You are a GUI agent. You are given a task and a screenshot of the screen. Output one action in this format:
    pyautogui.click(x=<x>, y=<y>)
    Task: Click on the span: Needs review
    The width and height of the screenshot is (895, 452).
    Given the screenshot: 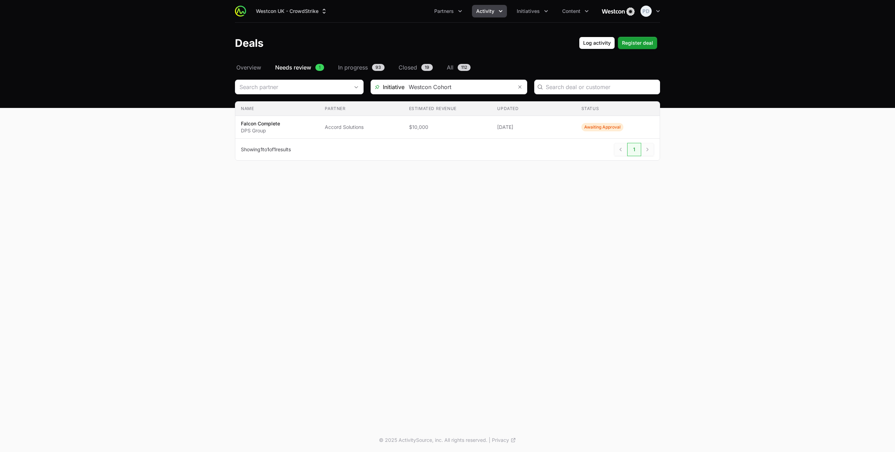 What is the action you would take?
    pyautogui.click(x=293, y=67)
    